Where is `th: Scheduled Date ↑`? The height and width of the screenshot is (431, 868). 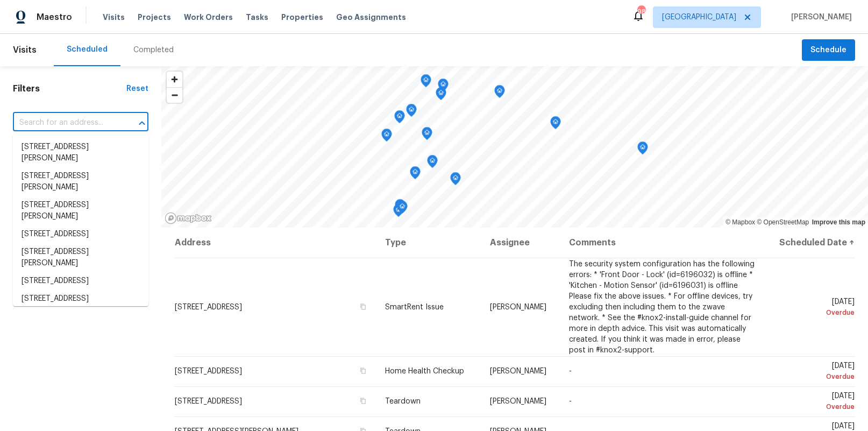
th: Scheduled Date ↑ is located at coordinates (810, 242).